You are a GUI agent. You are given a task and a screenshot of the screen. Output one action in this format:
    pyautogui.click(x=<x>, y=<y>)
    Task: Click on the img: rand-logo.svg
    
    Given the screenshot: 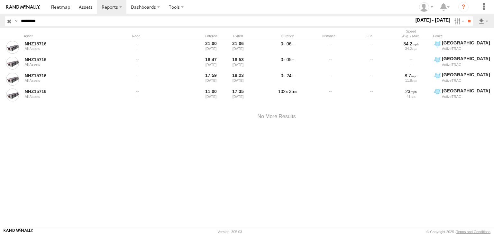 What is the action you would take?
    pyautogui.click(x=23, y=7)
    